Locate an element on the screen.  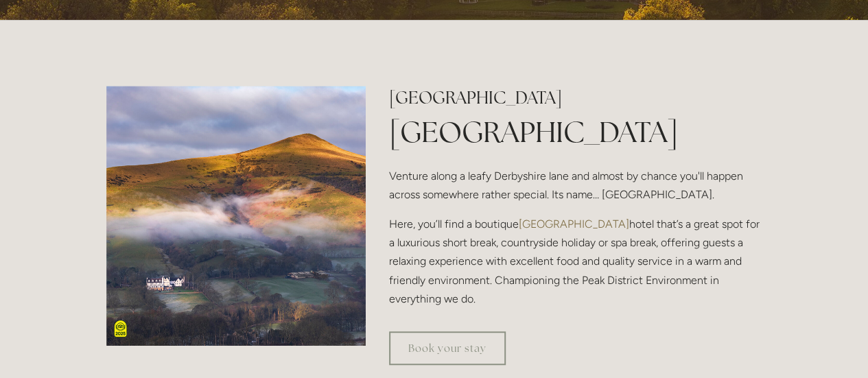
p: Venture along a leafy Derbyshire lane and almost by chance you'll happen across somewhere rather ... is located at coordinates (575, 185).